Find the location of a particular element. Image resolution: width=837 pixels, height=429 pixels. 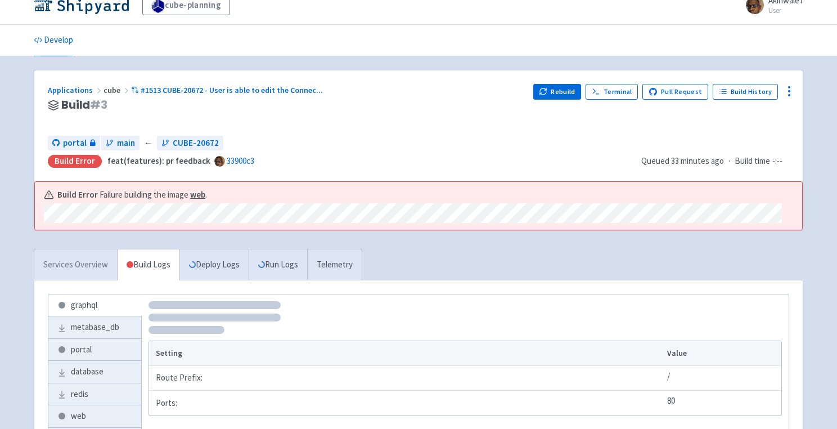

a: main is located at coordinates (120, 143).